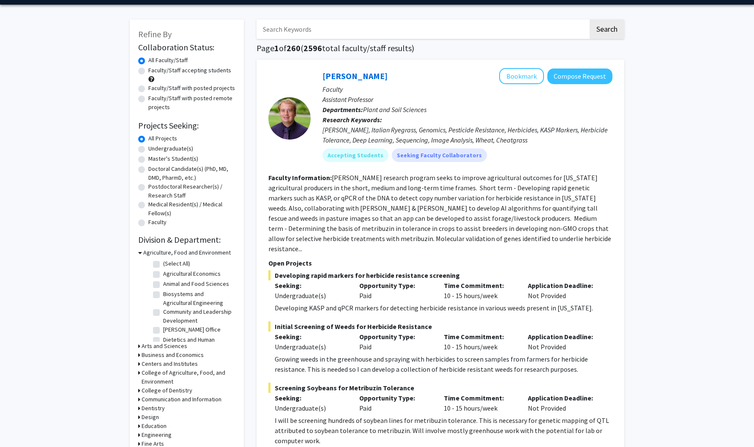 The image size is (754, 447). Describe the element at coordinates (300, 177) in the screenshot. I see `b: Faculty Information:` at that location.